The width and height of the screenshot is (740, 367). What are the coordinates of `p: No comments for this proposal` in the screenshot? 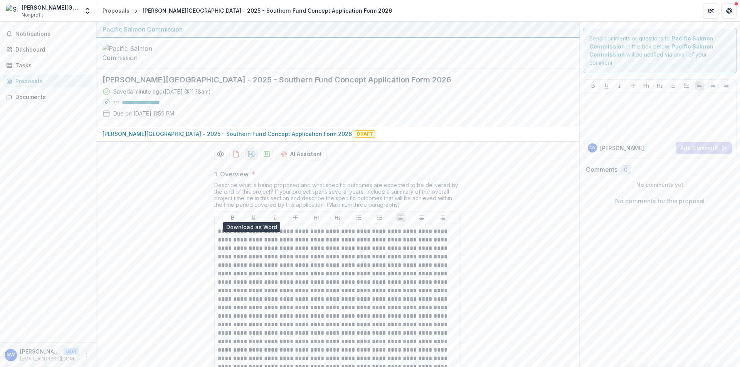 It's located at (660, 201).